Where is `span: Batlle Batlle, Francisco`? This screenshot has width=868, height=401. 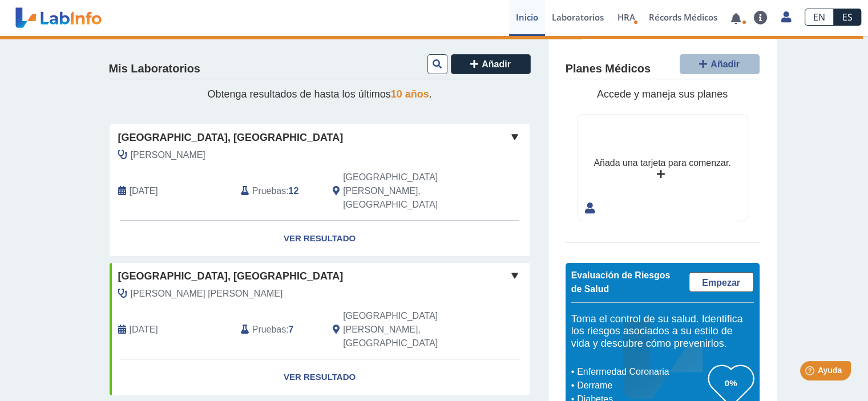 span: Batlle Batlle, Francisco is located at coordinates (207, 294).